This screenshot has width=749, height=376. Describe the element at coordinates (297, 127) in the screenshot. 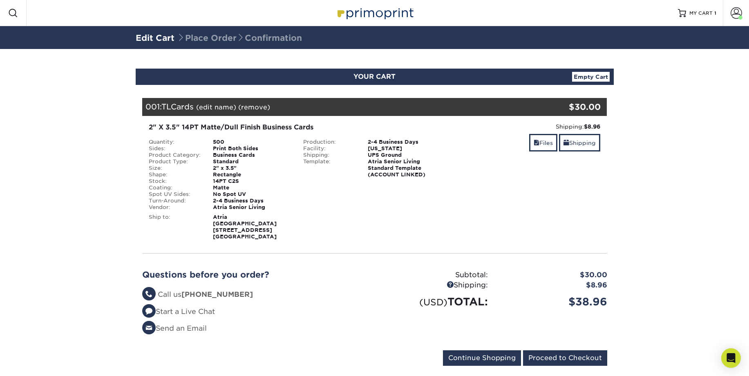

I see `div: 2" X 3.5" 14PT Matte/Dull Finish Business Cards` at that location.